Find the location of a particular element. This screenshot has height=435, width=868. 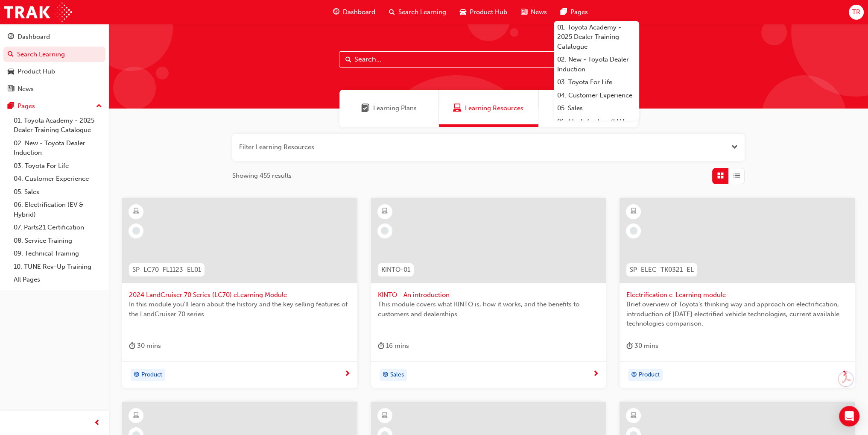

span: learningRecordVerb_NONE-icon is located at coordinates (385, 230).